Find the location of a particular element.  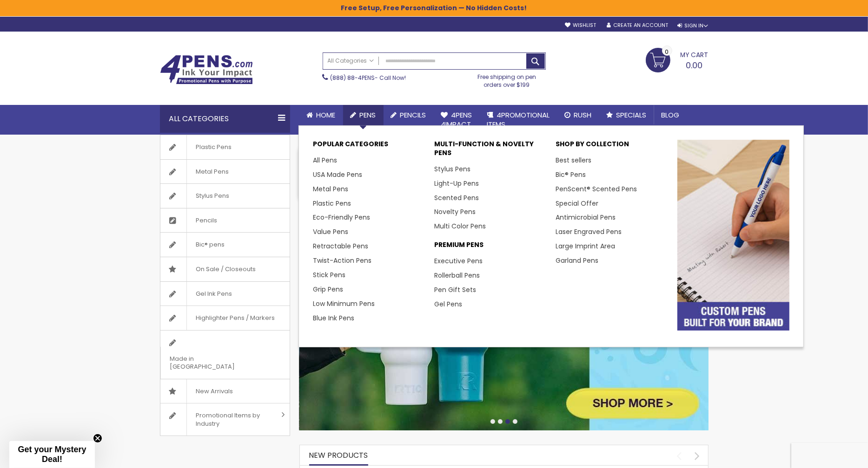

a: Laser Engraved Pens is located at coordinates (588, 232).